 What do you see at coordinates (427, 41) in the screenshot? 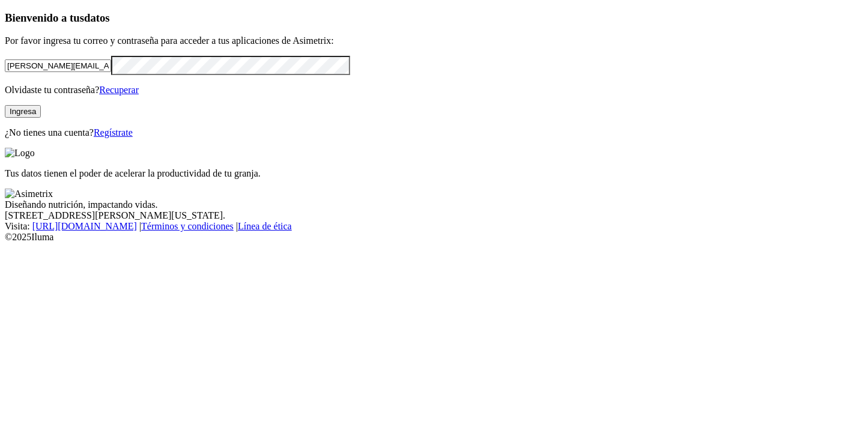
I see `p: Por favor ingresa tu correo y contraseña para acceder a tus aplicaciones de Asimetrix:` at bounding box center [427, 41].